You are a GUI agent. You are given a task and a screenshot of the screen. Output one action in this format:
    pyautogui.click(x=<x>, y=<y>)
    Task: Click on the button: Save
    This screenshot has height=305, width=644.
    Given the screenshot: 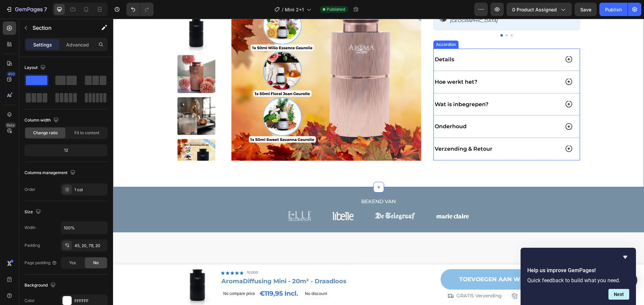 What is the action you would take?
    pyautogui.click(x=586, y=9)
    